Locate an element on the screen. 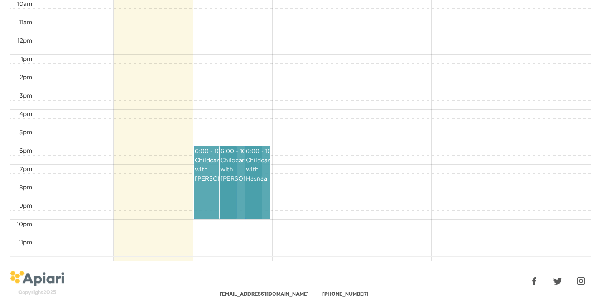 The width and height of the screenshot is (601, 299). span: 12pm is located at coordinates (25, 40).